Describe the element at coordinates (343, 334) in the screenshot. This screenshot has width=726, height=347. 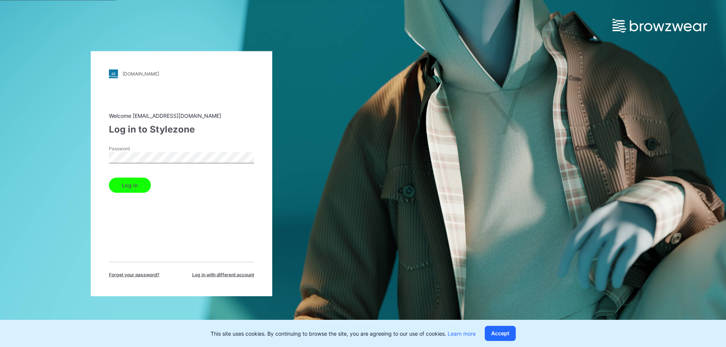
I see `p: This site uses cookies. By continuing to browse the site, you are agreeing to our use of cookies.` at that location.